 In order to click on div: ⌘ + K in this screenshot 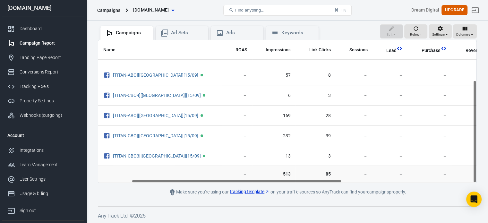, I will do `click(340, 10)`.